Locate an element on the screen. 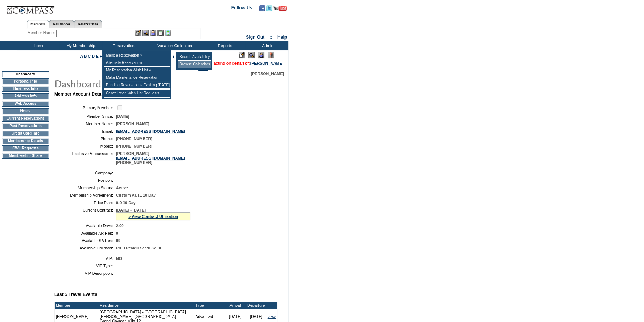 The width and height of the screenshot is (644, 322). td: Make Maintenance Reservation is located at coordinates (137, 78).